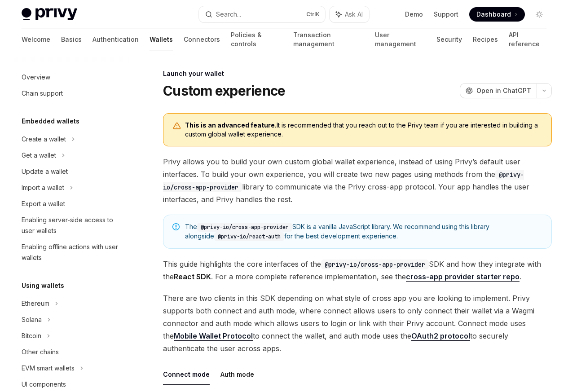 This screenshot has height=392, width=568. Describe the element at coordinates (73, 225) in the screenshot. I see `div: Enabling server-side access to user wallets` at that location.